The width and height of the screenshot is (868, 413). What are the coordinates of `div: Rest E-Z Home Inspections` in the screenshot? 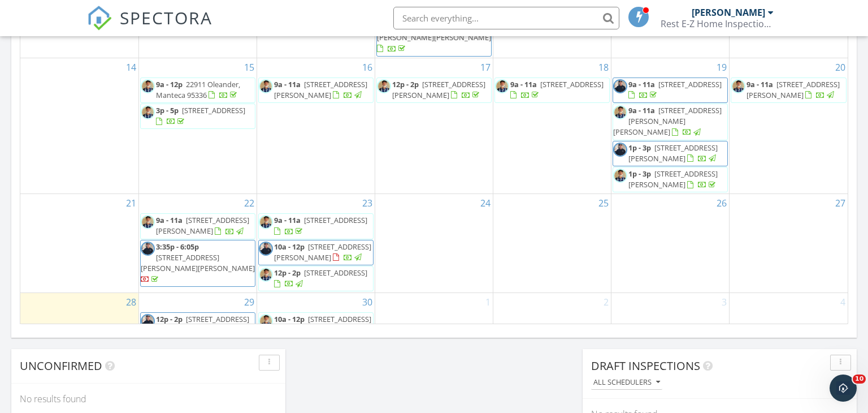 It's located at (717, 24).